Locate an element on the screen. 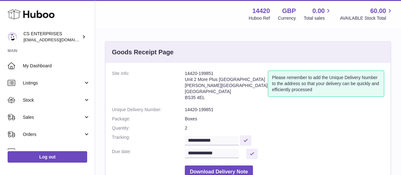 Image resolution: width=401 pixels, height=175 pixels. h3: Goods Receipt Page is located at coordinates (143, 52).